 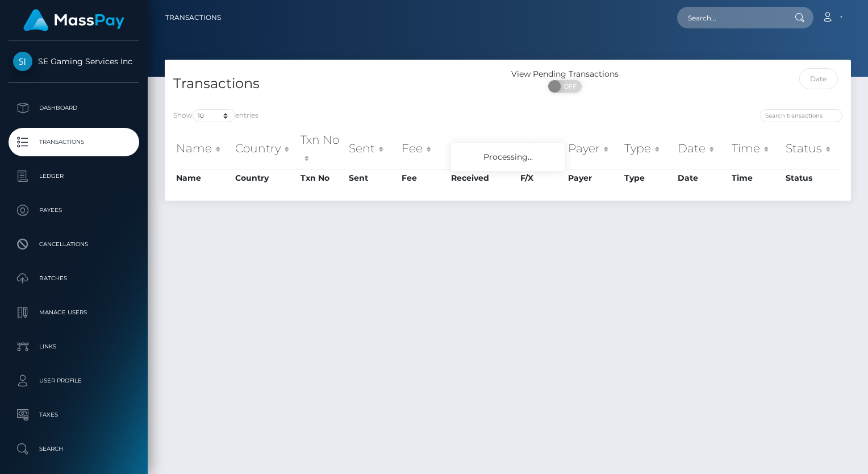 What do you see at coordinates (337, 83) in the screenshot?
I see `h4: Transactions` at bounding box center [337, 83].